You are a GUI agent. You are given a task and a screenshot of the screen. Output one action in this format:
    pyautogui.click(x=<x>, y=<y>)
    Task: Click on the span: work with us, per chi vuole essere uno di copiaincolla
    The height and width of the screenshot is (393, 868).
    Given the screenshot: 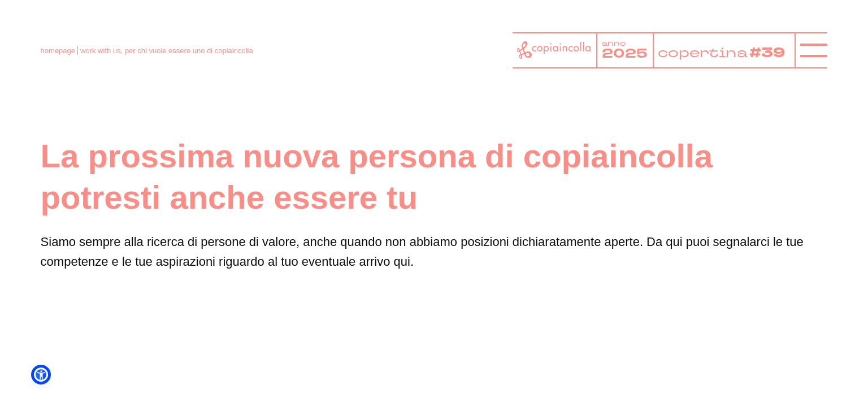 What is the action you would take?
    pyautogui.click(x=167, y=51)
    